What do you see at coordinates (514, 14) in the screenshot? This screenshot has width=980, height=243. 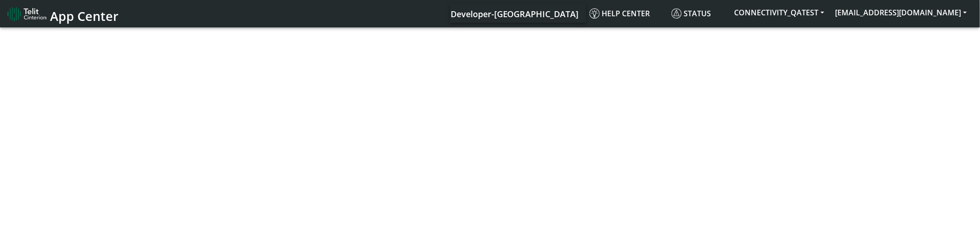 I see `a: Your current platform instance` at bounding box center [514, 14].